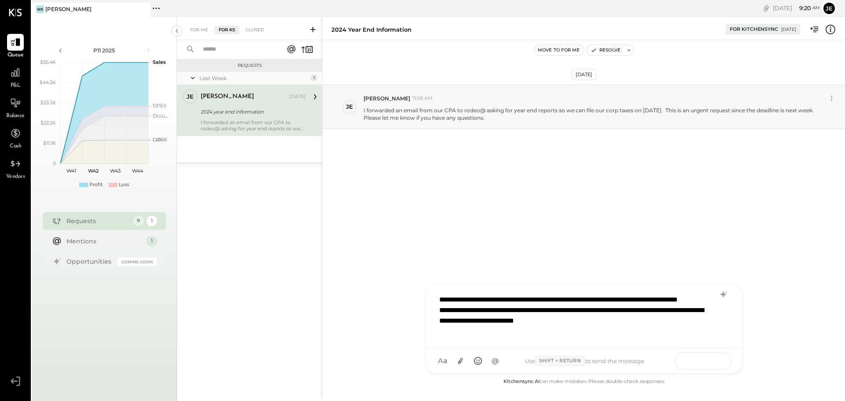  What do you see at coordinates (137, 171) in the screenshot?
I see `text: W44` at bounding box center [137, 171].